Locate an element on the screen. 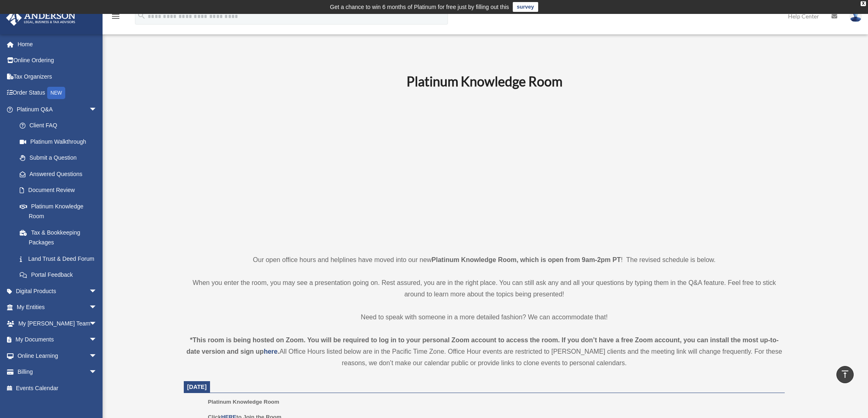  a: Events Calendar is located at coordinates (58, 389).